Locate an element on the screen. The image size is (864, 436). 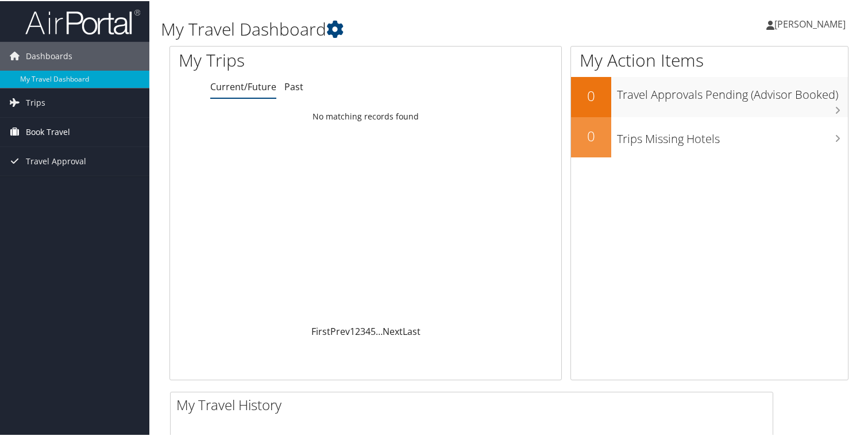
a: 2 is located at coordinates (357, 330).